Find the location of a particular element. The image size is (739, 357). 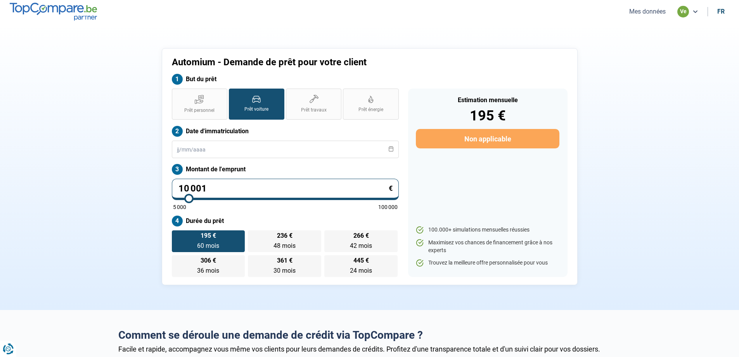

li: Maximisez vos chances de financement grâce à nos experts is located at coordinates (487, 246).